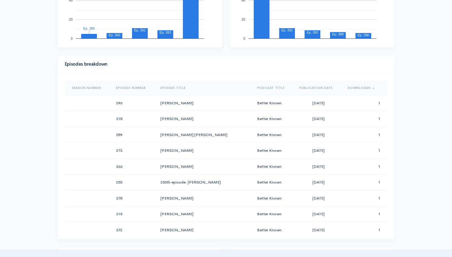 Image resolution: width=452 pixels, height=257 pixels. What do you see at coordinates (133, 182) in the screenshot?
I see `td: 255` at bounding box center [133, 182].